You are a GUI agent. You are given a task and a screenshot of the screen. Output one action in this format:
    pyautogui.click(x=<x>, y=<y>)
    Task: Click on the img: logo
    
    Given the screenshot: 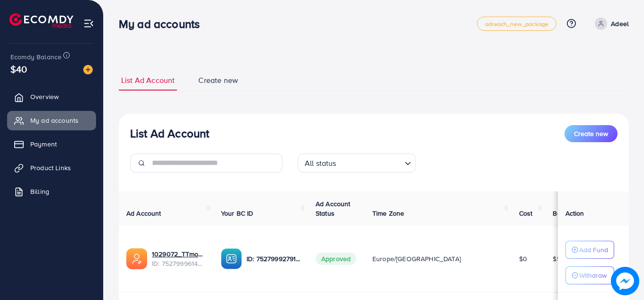 What is the action you would take?
    pyautogui.click(x=41, y=21)
    